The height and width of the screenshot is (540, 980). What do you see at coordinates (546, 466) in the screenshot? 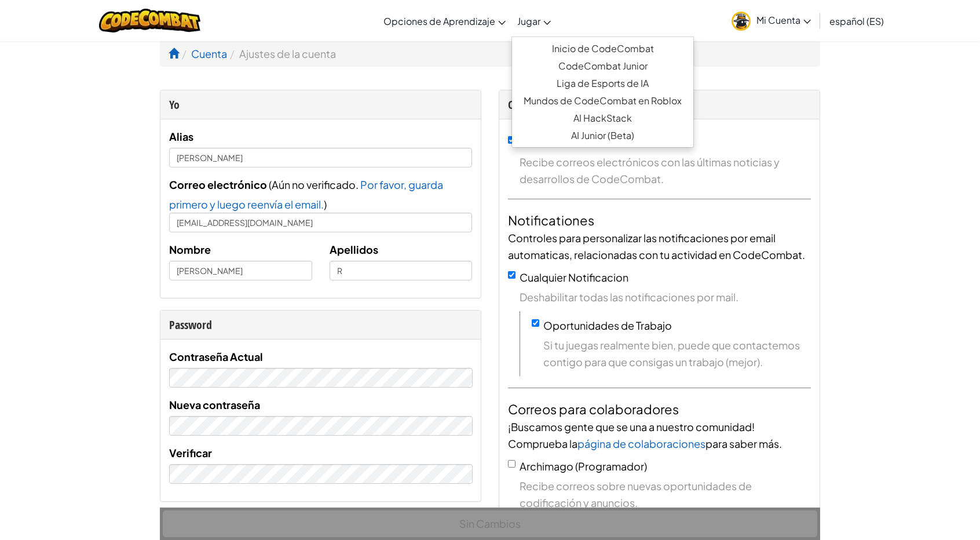
I see `span: Archimago` at bounding box center [546, 466].